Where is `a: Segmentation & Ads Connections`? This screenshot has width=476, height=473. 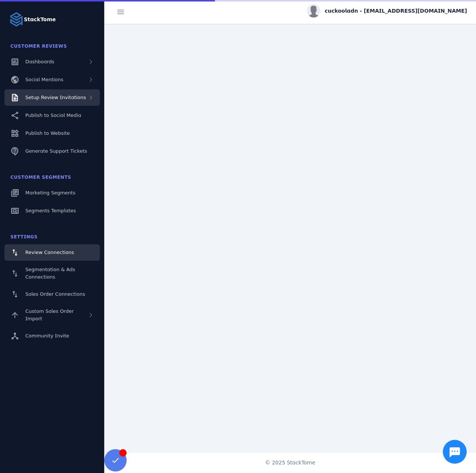 a: Segmentation & Ads Connections is located at coordinates (52, 274).